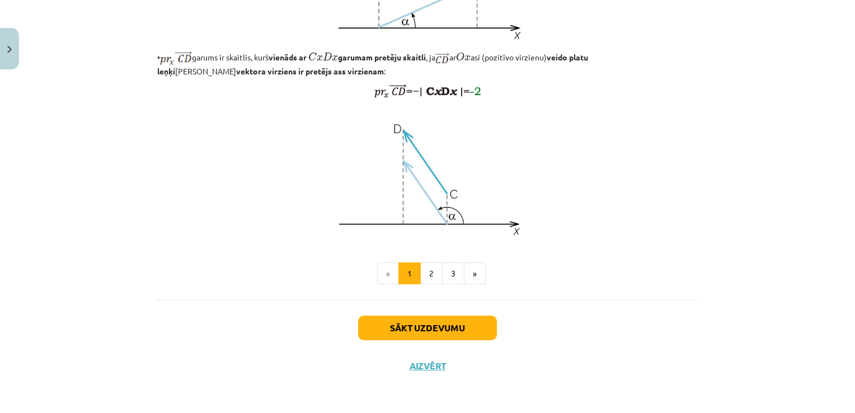 The image size is (855, 413). Describe the element at coordinates (310, 71) in the screenshot. I see `b: vektora virziens ir pretējs ass virzienam` at that location.